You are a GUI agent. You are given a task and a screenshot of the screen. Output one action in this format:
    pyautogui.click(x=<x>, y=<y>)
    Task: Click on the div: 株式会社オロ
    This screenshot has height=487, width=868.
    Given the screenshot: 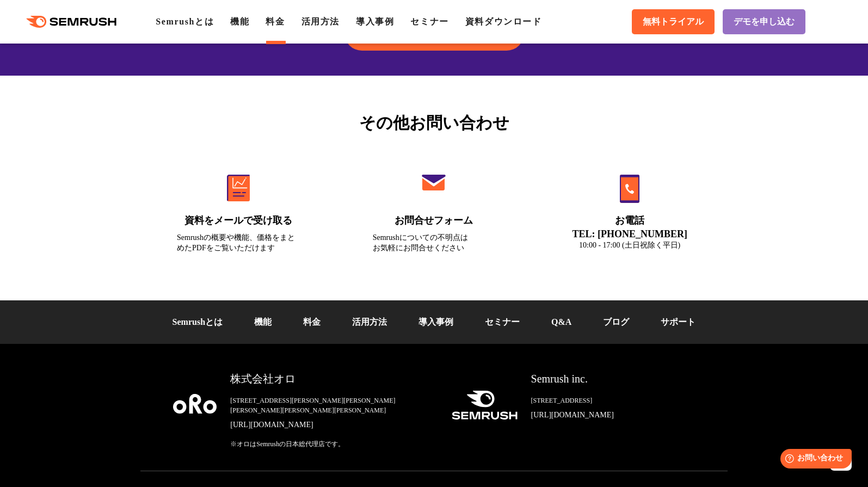 What is the action you would take?
    pyautogui.click(x=332, y=379)
    